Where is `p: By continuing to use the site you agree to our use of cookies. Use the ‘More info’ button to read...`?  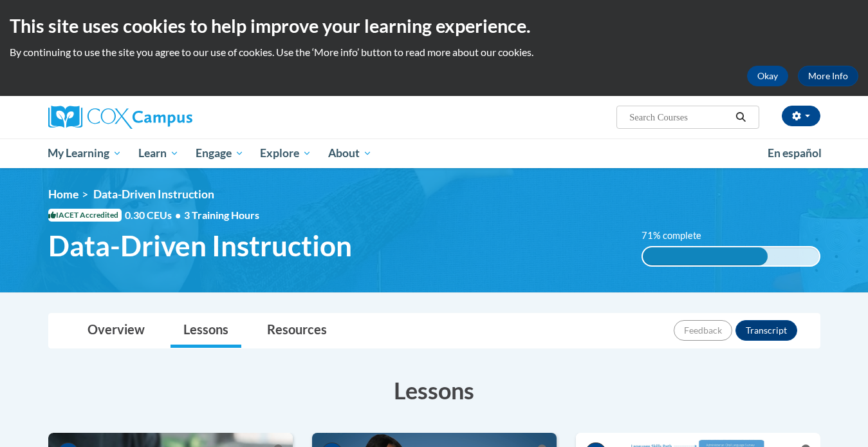
p: By continuing to use the site you agree to our use of cookies. Use the ‘More info’ button to read... is located at coordinates (434, 52).